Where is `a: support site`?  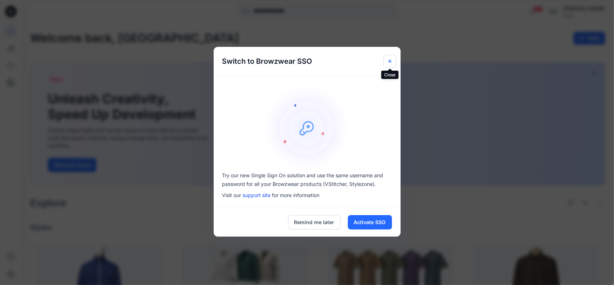 a: support site is located at coordinates (257, 195).